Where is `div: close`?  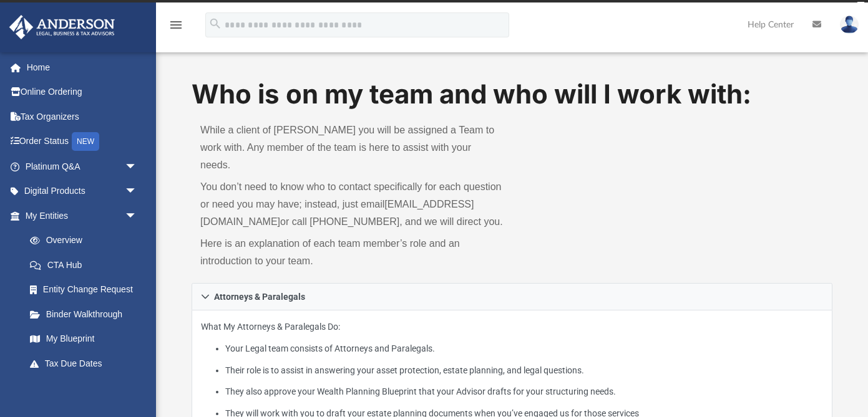 div: close is located at coordinates (860, 6).